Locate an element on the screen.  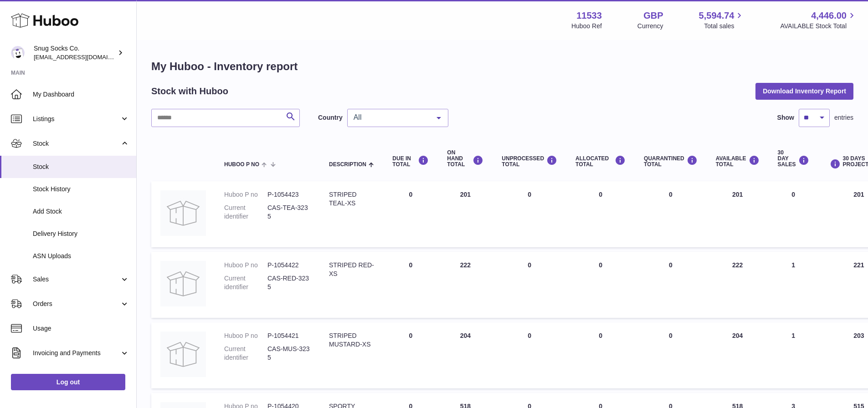
span: Usage is located at coordinates (81, 329).